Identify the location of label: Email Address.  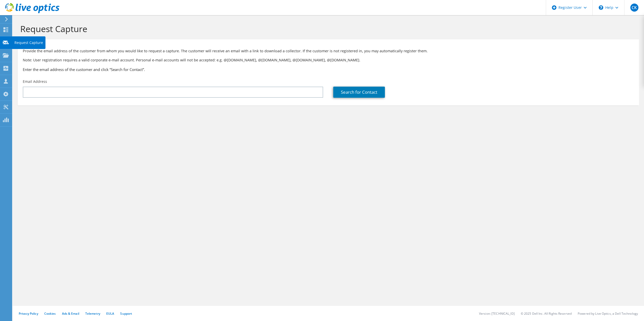
(35, 81).